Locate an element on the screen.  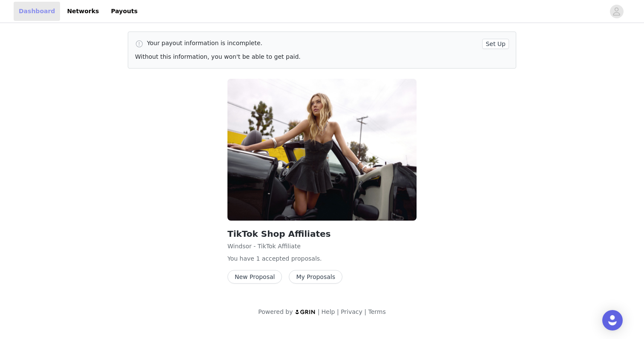
a: Networks is located at coordinates (83, 11).